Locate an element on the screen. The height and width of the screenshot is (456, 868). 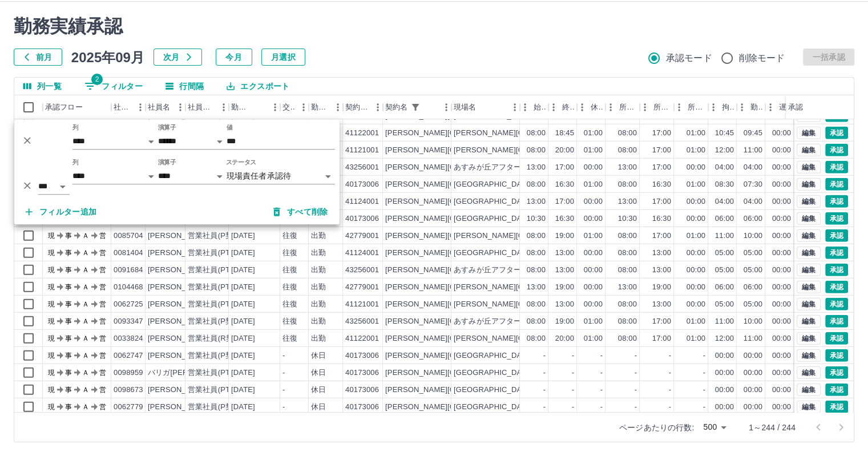
div: フィルター表示 is located at coordinates (177, 172).